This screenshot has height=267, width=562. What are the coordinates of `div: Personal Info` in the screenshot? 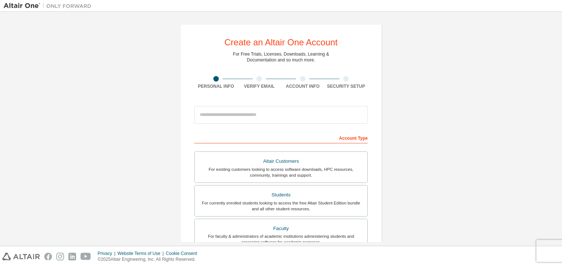 It's located at (216, 86).